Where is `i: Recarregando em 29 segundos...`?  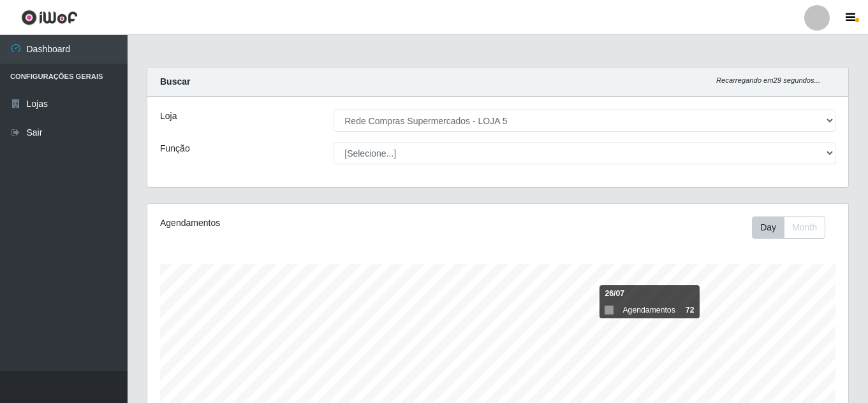 i: Recarregando em 29 segundos... is located at coordinates (768, 80).